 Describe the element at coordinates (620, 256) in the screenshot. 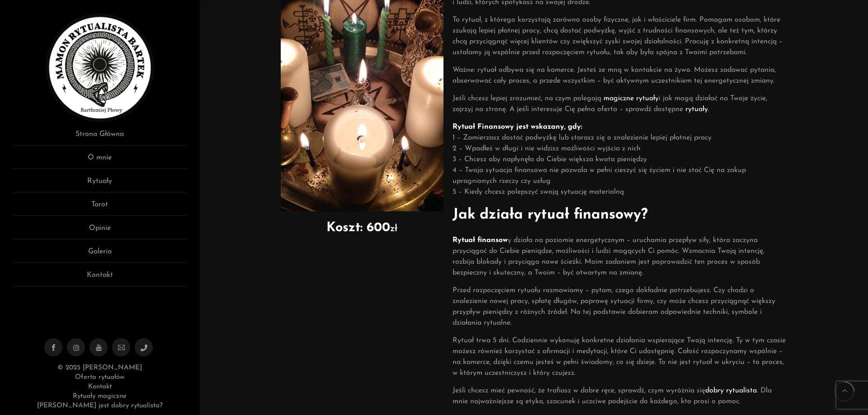

I see `p: y działa na poziomie energetycznym – uruchamia przepływ siły, która zaczyna przyciągać do Ciebie ...` at that location.